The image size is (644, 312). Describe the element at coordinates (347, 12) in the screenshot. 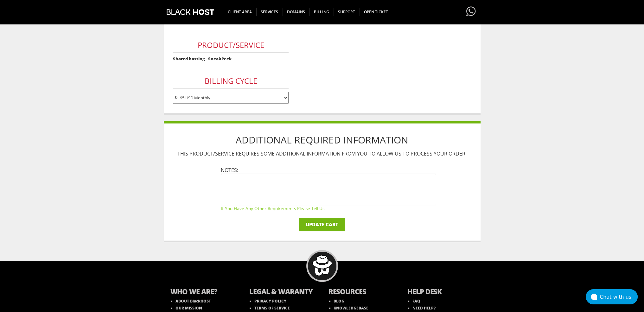

I see `span: Support` at that location.